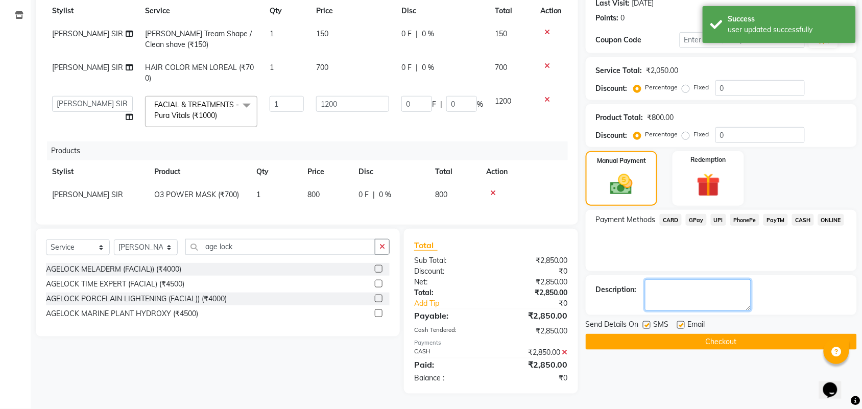 The image size is (862, 409). What do you see at coordinates (311, 151) in the screenshot?
I see `div: Products` at bounding box center [311, 151].